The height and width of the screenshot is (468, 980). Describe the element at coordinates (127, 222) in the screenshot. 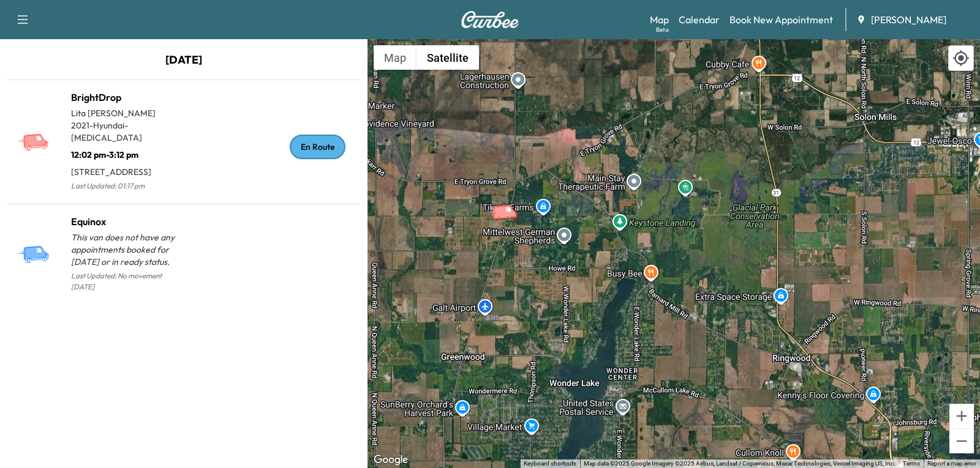

I see `h1: Equinox` at that location.